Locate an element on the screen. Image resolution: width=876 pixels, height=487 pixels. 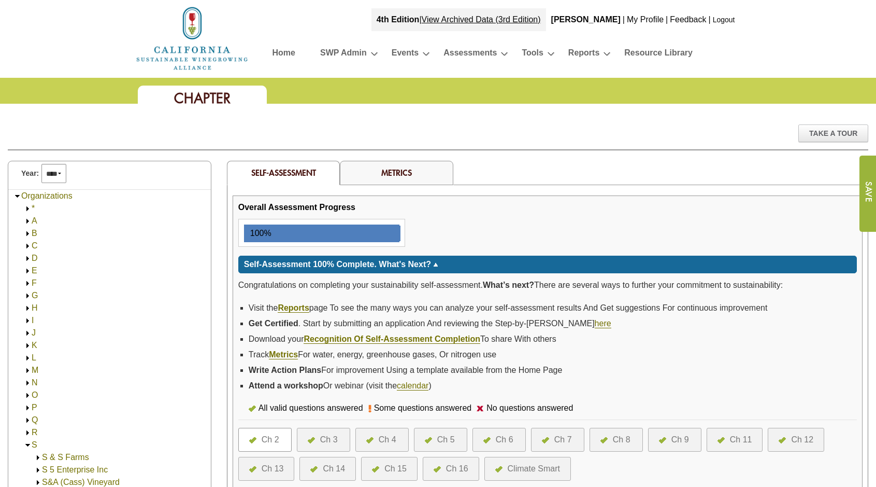
a: K is located at coordinates (34, 345).